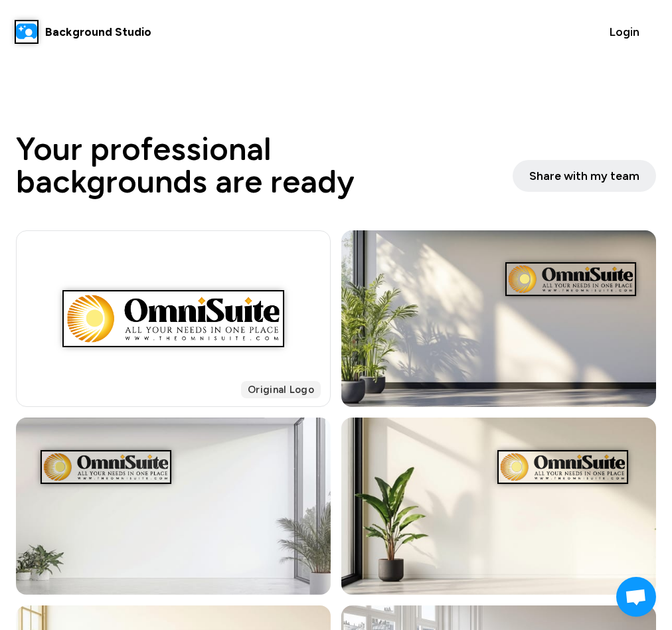 Image resolution: width=672 pixels, height=630 pixels. Describe the element at coordinates (637, 597) in the screenshot. I see `div: Open chat` at that location.